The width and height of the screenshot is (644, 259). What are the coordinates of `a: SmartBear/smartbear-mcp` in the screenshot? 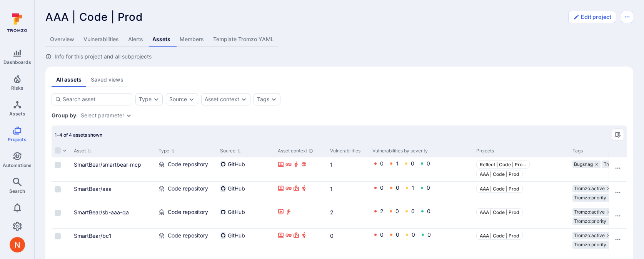 It's located at (107, 164).